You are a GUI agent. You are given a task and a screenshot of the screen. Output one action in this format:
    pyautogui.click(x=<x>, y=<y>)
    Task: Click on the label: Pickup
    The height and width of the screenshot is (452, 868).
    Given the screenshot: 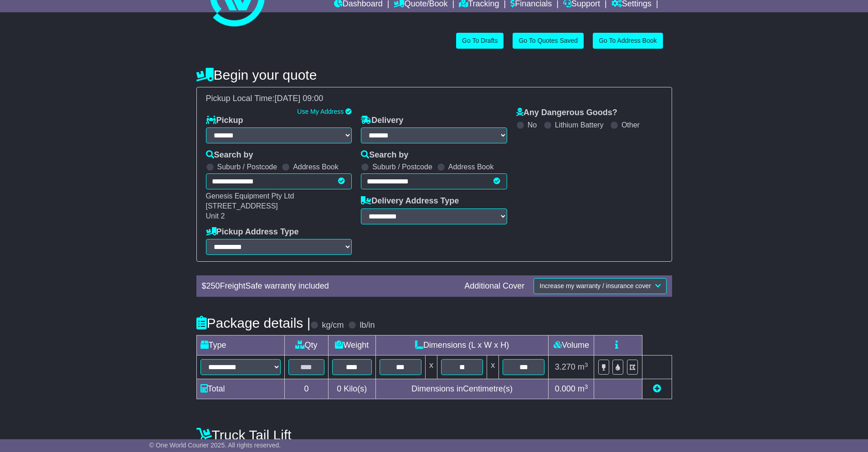 What is the action you would take?
    pyautogui.click(x=225, y=121)
    